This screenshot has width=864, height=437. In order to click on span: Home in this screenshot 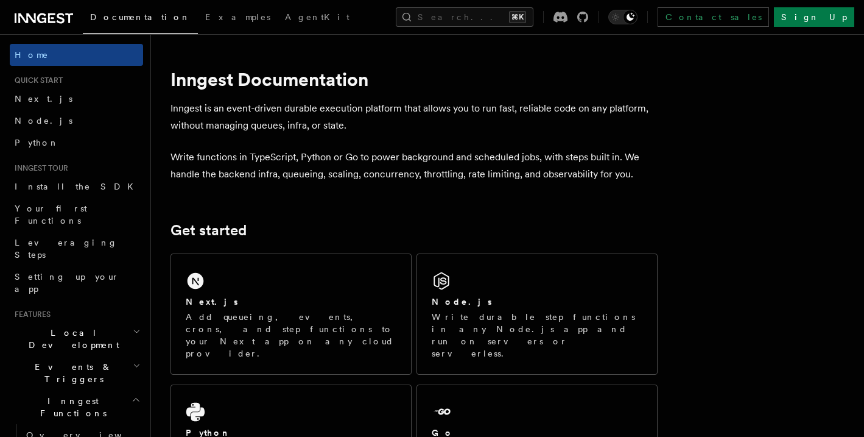, I will do `click(32, 55)`.